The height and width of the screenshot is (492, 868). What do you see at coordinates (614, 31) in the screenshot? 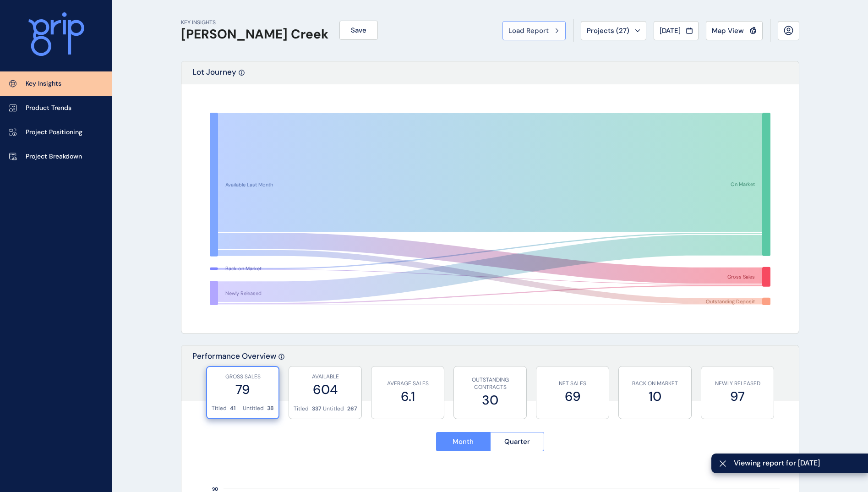
I see `button: Projects (27)` at bounding box center [614, 31].